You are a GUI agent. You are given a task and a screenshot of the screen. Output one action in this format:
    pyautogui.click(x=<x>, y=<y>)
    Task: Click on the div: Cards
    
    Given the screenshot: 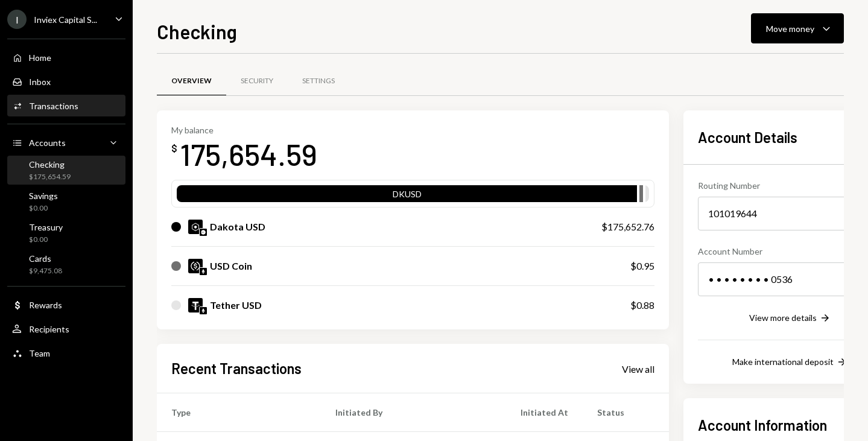 What is the action you would take?
    pyautogui.click(x=45, y=258)
    